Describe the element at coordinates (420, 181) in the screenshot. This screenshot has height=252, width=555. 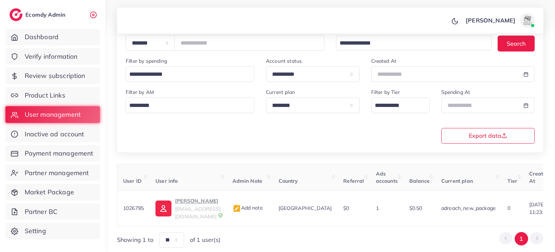
I see `span: Balance` at that location.